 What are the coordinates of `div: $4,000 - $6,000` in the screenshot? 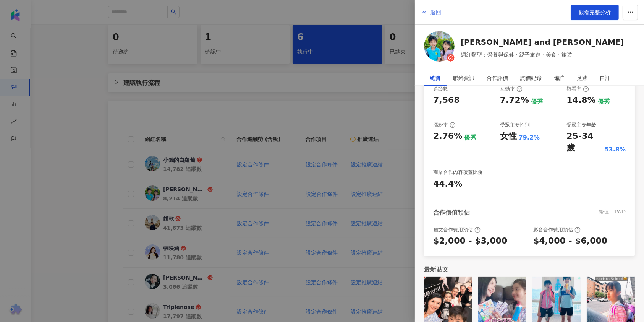 It's located at (570, 240).